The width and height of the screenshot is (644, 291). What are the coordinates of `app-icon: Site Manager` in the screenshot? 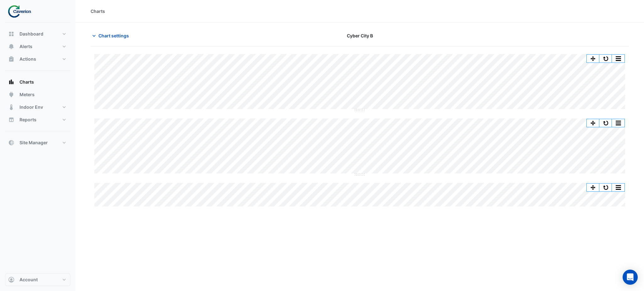 It's located at (12, 143).